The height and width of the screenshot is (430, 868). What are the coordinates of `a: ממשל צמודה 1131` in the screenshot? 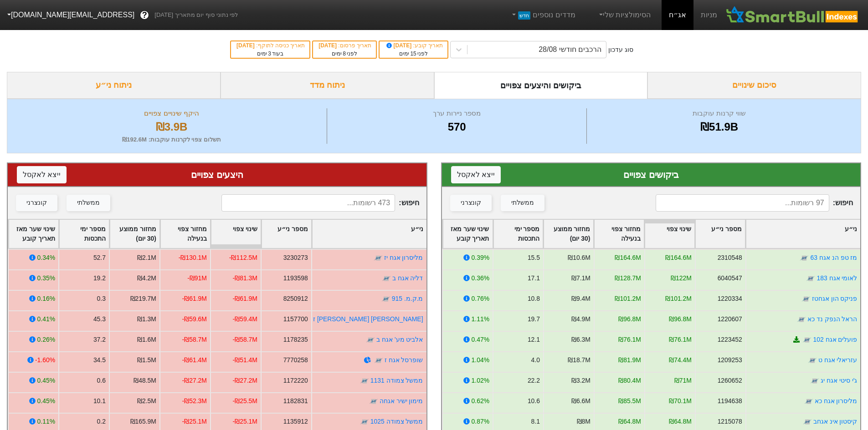 It's located at (397, 381).